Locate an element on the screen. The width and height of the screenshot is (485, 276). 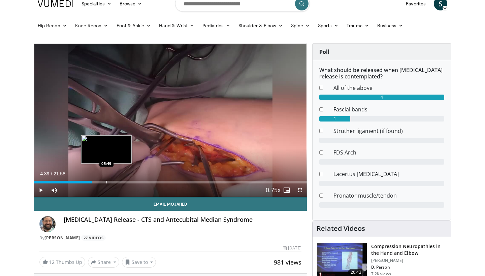
a: Business is located at coordinates (391, 26).